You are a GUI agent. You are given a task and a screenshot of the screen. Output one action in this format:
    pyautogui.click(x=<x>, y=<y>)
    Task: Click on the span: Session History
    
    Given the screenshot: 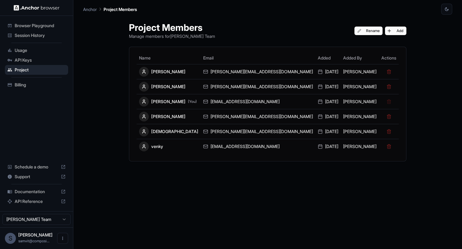 What is the action you would take?
    pyautogui.click(x=40, y=35)
    